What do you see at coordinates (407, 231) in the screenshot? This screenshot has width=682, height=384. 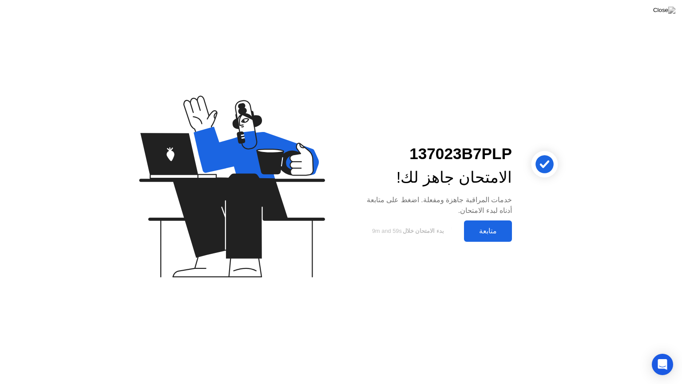 I see `button: بدء الامتحان خلال9m and 59s` at bounding box center [407, 231].